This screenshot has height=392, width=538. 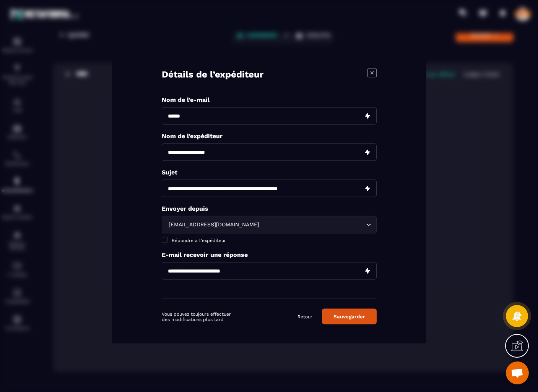 I want to click on p: Envoyer depuis, so click(x=269, y=208).